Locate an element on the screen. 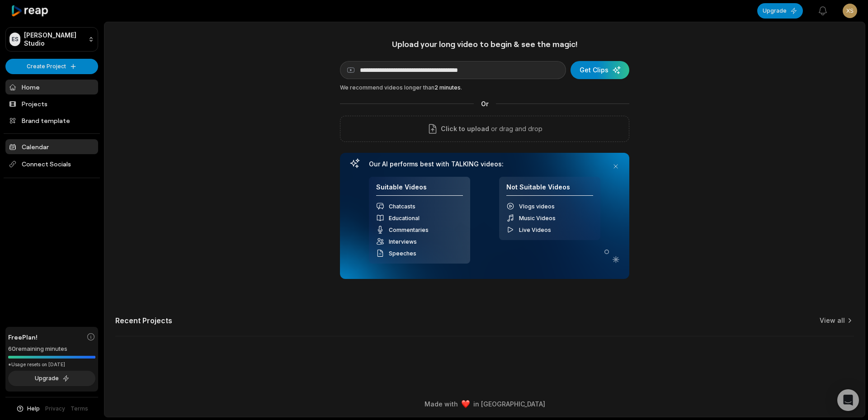 Image resolution: width=868 pixels, height=420 pixels. button: Get Clips is located at coordinates (599, 70).